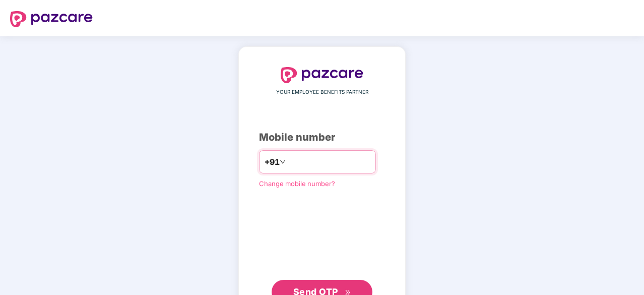  I want to click on span: down, so click(283, 162).